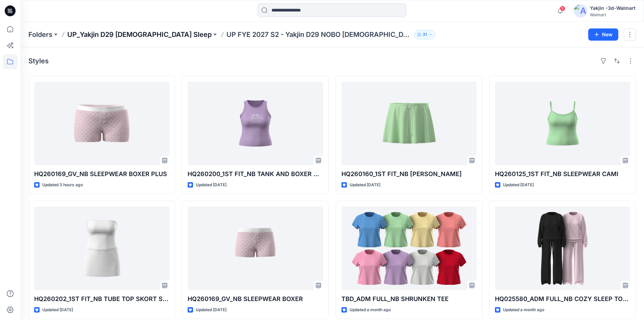 Image resolution: width=644 pixels, height=320 pixels. I want to click on p: Folders, so click(40, 34).